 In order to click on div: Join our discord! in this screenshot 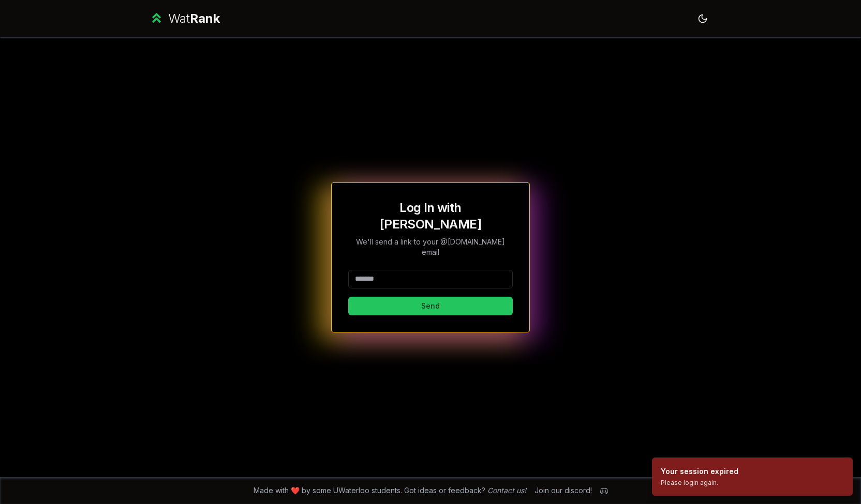, I will do `click(563, 491)`.